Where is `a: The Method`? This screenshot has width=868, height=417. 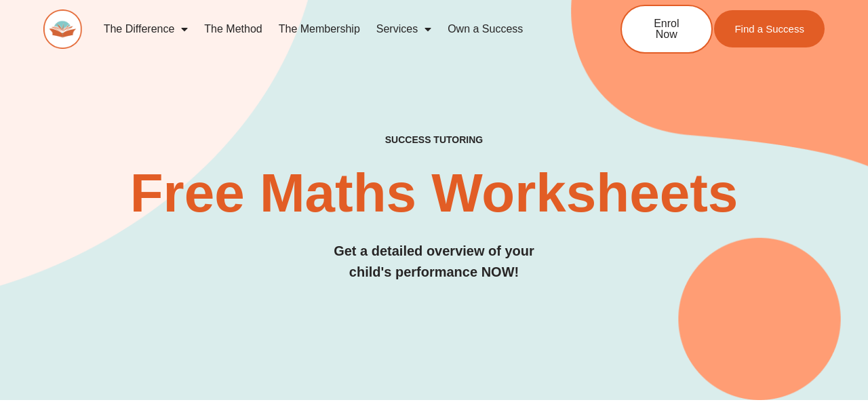
a: The Method is located at coordinates (233, 29).